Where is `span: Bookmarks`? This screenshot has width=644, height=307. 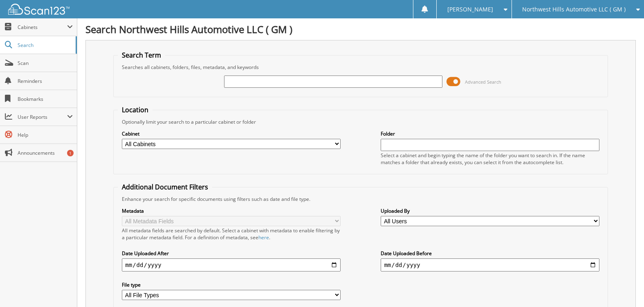 span: Bookmarks is located at coordinates (45, 99).